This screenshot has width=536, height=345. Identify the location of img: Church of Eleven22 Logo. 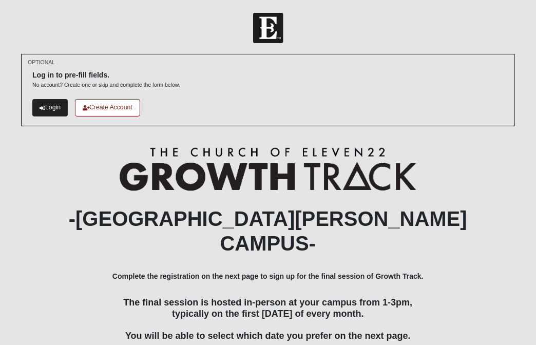
(268, 28).